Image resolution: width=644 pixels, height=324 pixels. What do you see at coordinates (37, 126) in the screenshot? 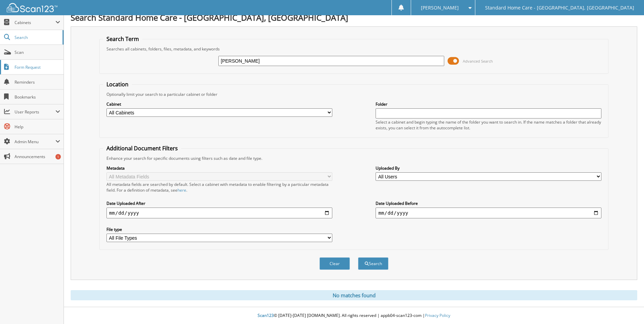
I see `span: Help` at bounding box center [37, 126].